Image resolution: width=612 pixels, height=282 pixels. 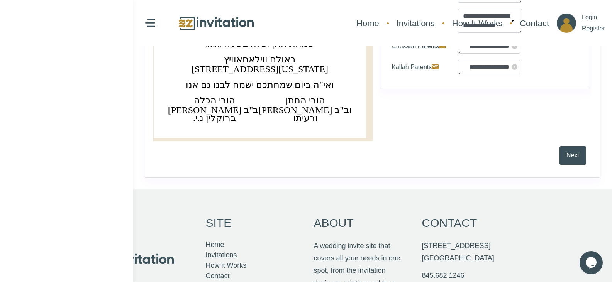 What do you see at coordinates (443, 276) in the screenshot?
I see `a: 845.682.1246` at bounding box center [443, 276].